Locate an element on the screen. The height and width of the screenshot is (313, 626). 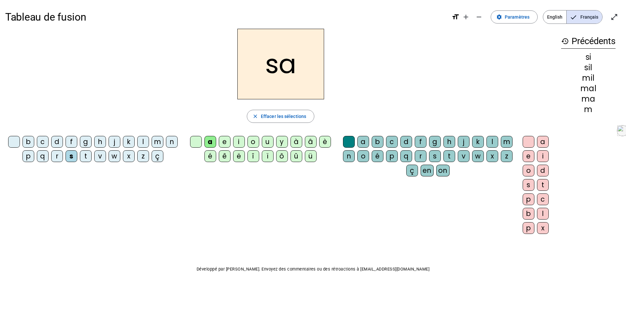
span: Français is located at coordinates (585, 17).